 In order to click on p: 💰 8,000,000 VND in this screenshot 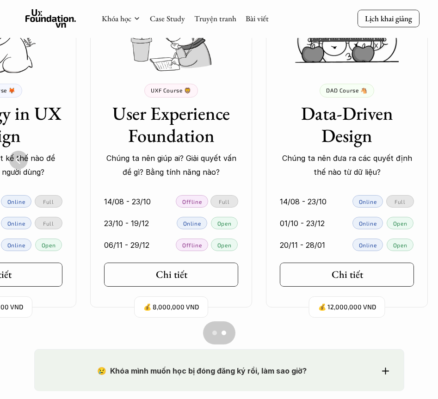, I will do `click(171, 307)`.